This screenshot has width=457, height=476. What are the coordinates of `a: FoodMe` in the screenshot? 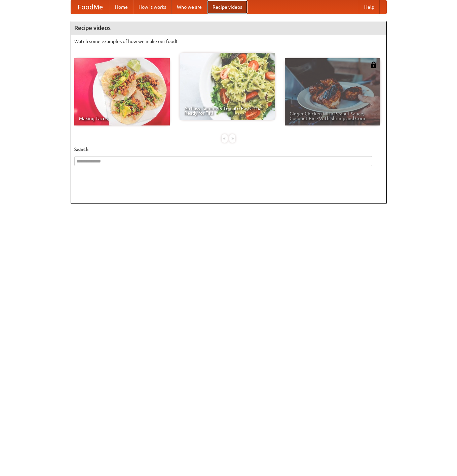 It's located at (90, 7).